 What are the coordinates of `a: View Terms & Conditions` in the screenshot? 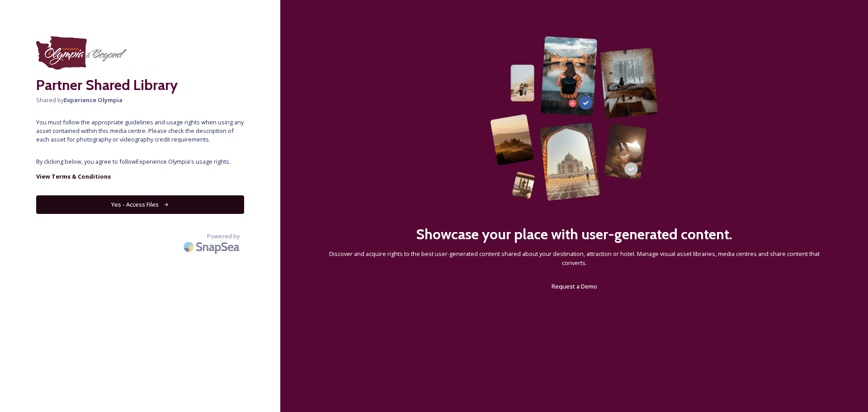 It's located at (140, 176).